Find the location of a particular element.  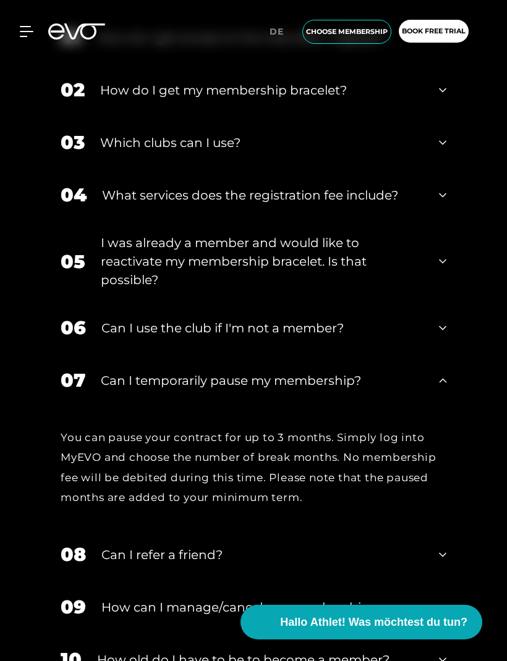

div: I was already a member and would like to reactivate my membership bracelet. Is that possible? is located at coordinates (262, 261).